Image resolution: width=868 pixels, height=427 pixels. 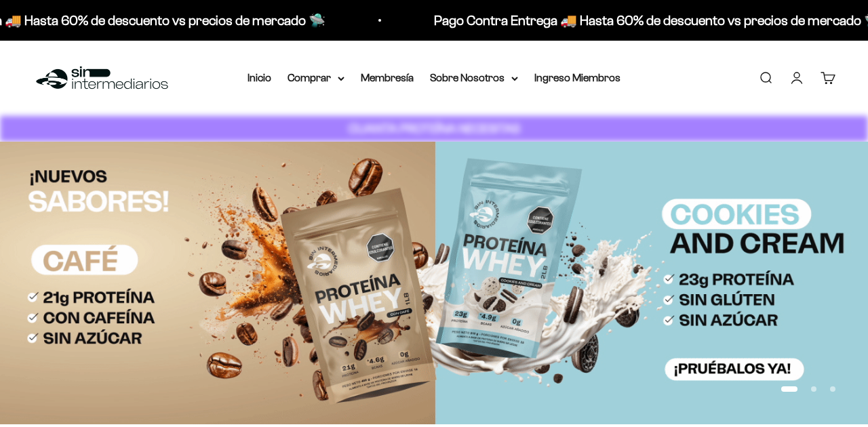 I want to click on a: Membresía, so click(x=387, y=77).